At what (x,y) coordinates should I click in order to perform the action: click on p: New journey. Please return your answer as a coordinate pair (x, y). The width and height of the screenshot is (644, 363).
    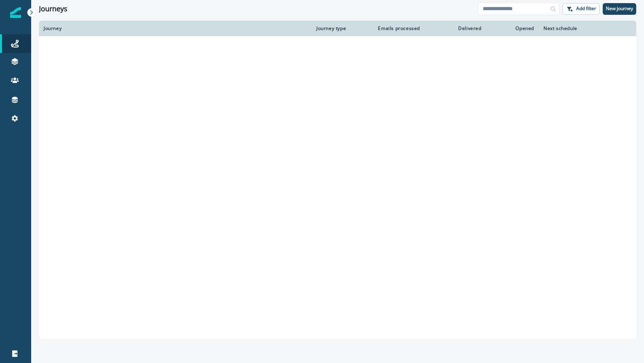
    Looking at the image, I should click on (619, 9).